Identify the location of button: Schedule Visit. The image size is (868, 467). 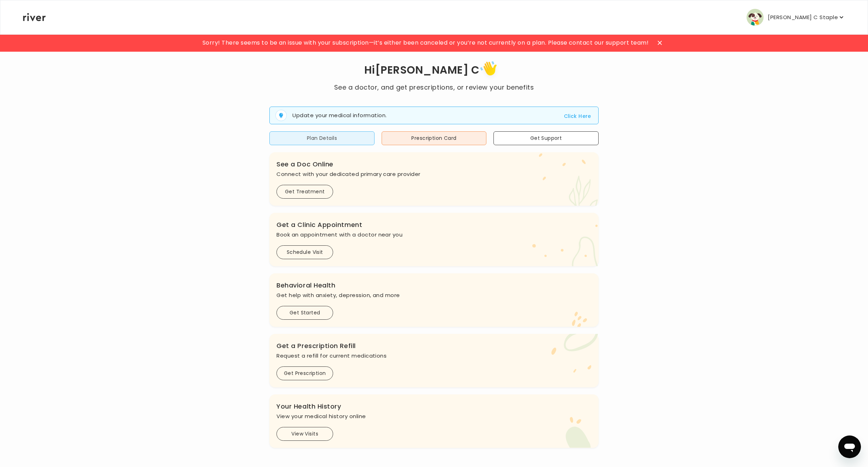
(305, 252).